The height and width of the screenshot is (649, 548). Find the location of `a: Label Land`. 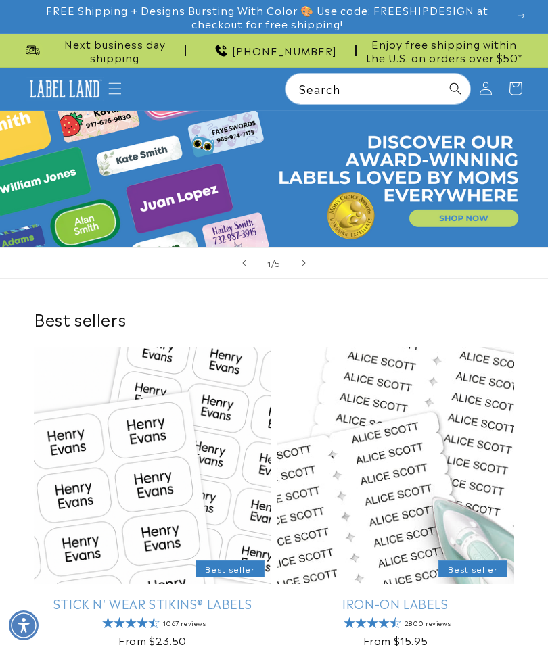

a: Label Land is located at coordinates (64, 89).